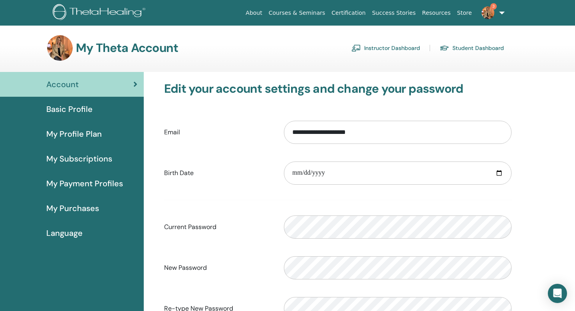  I want to click on span: My Subscriptions, so click(79, 159).